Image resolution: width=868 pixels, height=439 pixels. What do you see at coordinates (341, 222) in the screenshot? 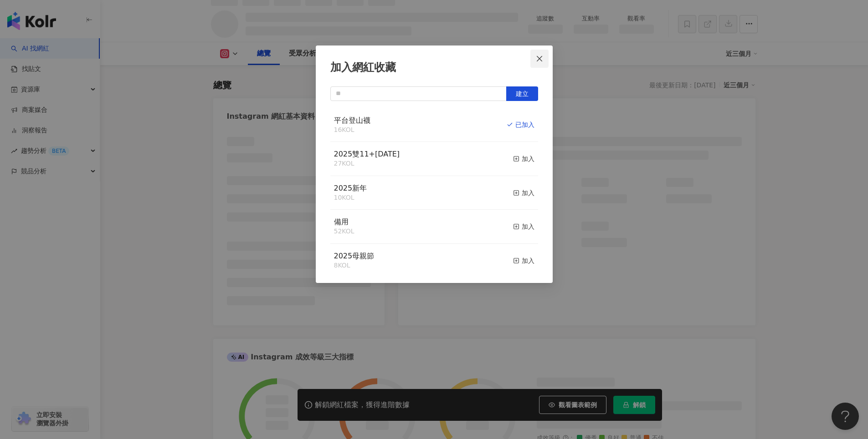
I see `a: 備用` at bounding box center [341, 222].